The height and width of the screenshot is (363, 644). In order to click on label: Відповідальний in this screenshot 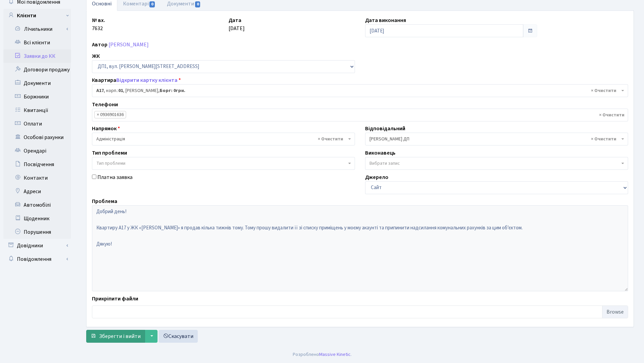, I will do `click(385, 129)`.